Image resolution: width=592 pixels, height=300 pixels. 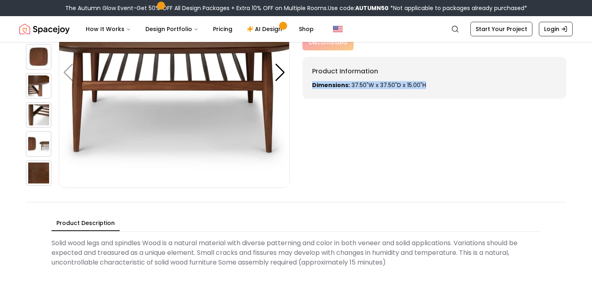 What do you see at coordinates (172, 29) in the screenshot?
I see `button: Design Portfolio` at bounding box center [172, 29].